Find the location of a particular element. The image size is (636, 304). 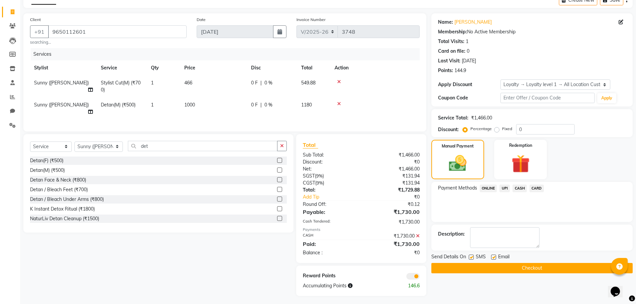

div: Card on file: is located at coordinates (452, 51).